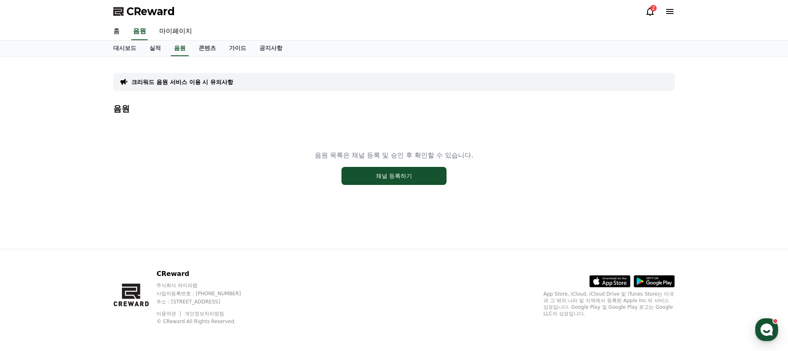  What do you see at coordinates (206, 274) in the screenshot?
I see `p: CReward` at bounding box center [206, 274].